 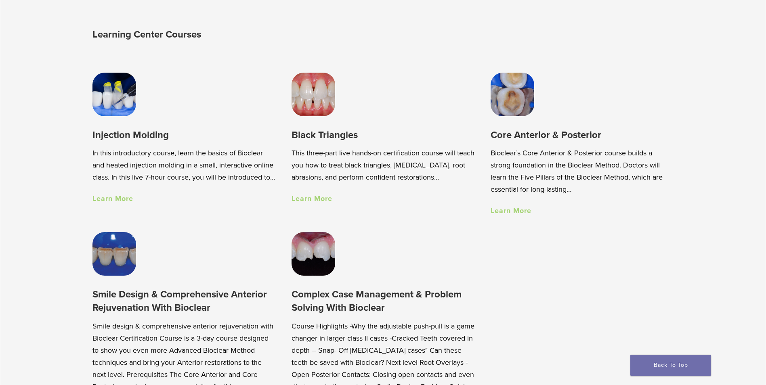 What do you see at coordinates (383, 135) in the screenshot?
I see `h3: Black Triangles` at bounding box center [383, 135].